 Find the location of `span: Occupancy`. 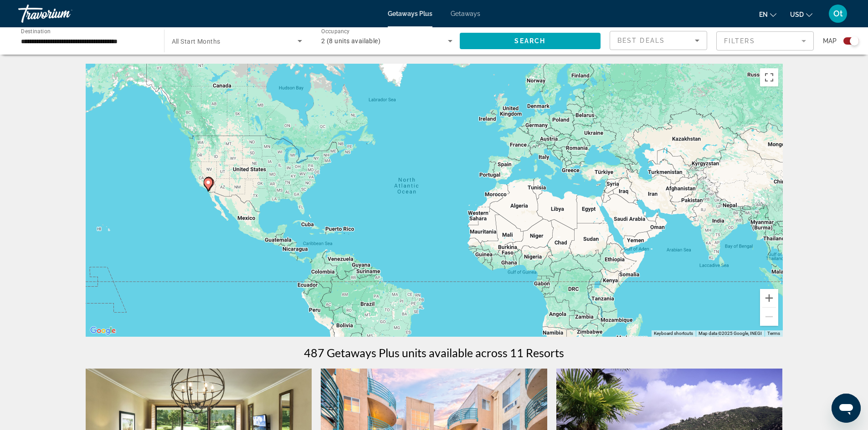

span: Occupancy is located at coordinates (335, 32).